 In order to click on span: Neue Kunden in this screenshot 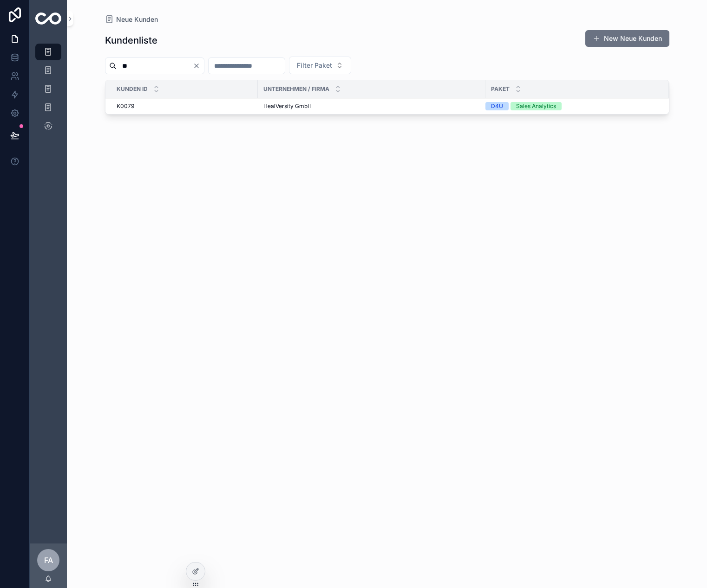, I will do `click(137, 19)`.